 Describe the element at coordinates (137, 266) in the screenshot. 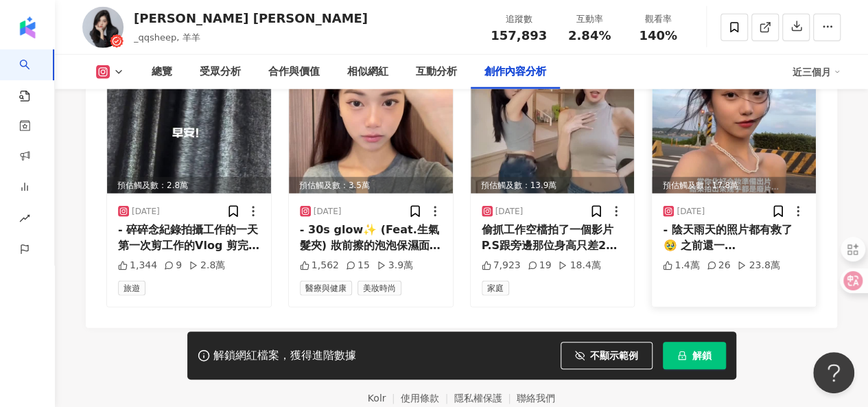

I see `div: 1,344` at that location.